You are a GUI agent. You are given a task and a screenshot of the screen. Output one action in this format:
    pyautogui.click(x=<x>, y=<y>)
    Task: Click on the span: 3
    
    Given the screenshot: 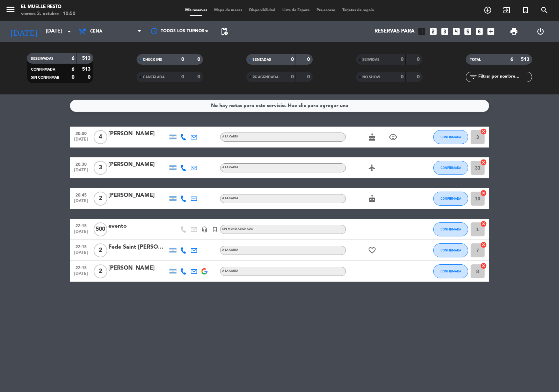 What is the action you would take?
    pyautogui.click(x=101, y=168)
    